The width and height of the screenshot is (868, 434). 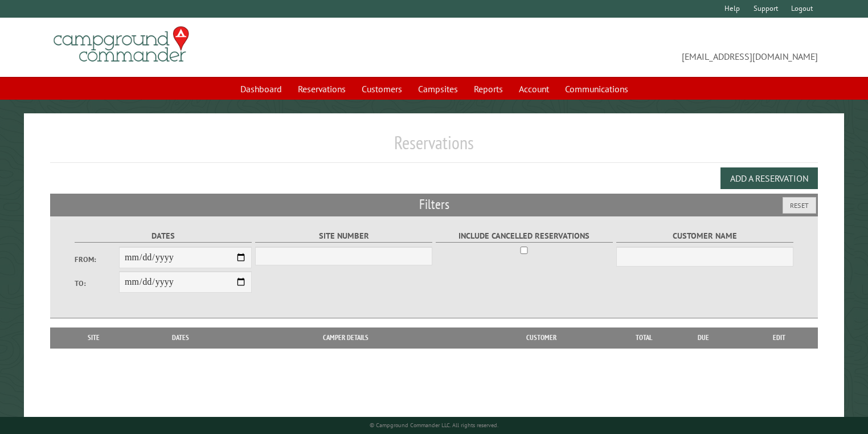 What do you see at coordinates (597, 89) in the screenshot?
I see `a: Communications` at bounding box center [597, 89].